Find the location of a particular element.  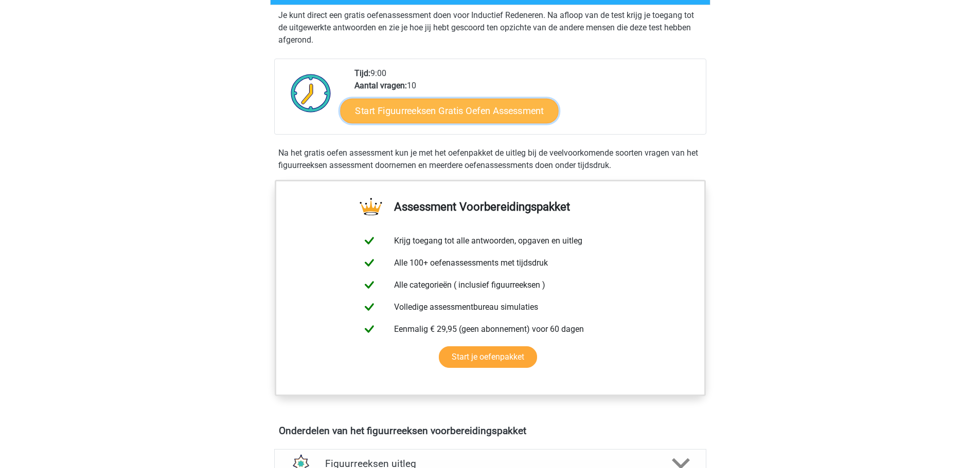

b: Aantal vragen: is located at coordinates (381, 86).